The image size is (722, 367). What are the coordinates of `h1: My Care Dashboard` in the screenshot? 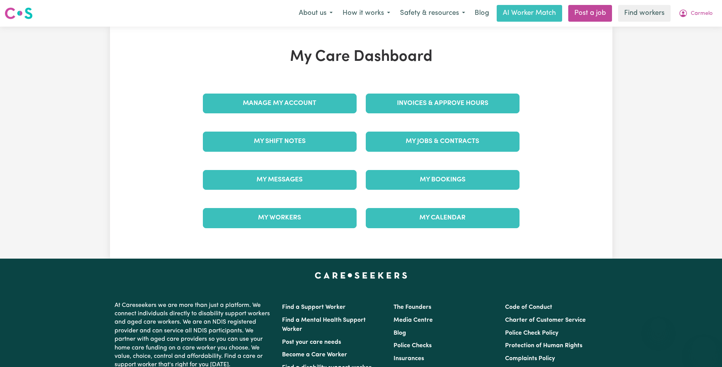 It's located at (361, 57).